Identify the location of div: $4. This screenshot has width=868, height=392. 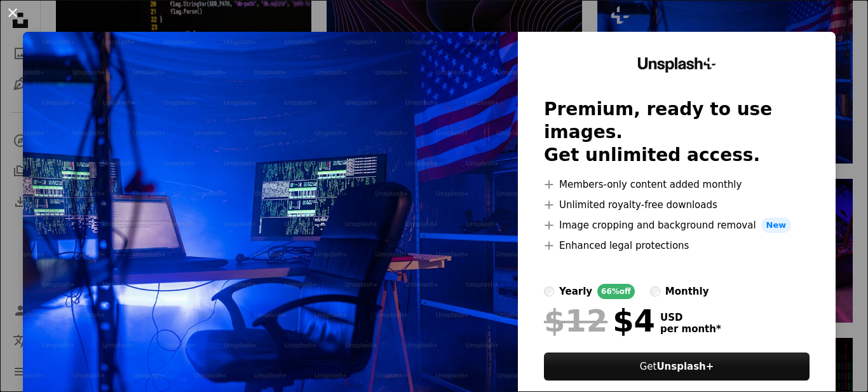
(599, 321).